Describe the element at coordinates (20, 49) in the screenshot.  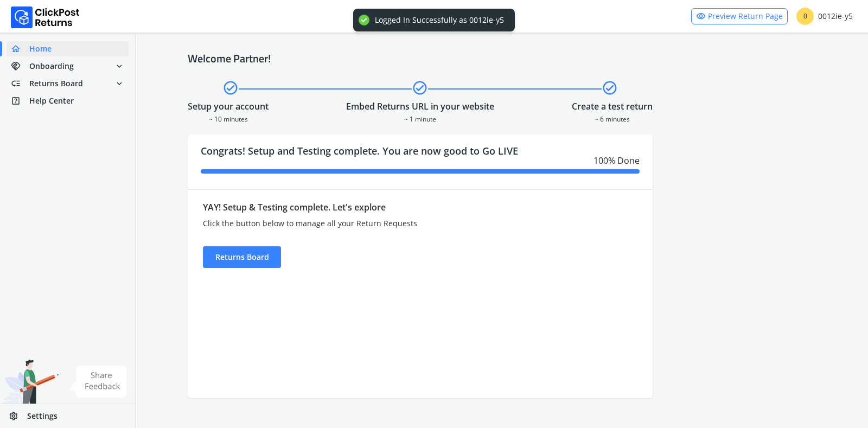
I see `span: home` at that location.